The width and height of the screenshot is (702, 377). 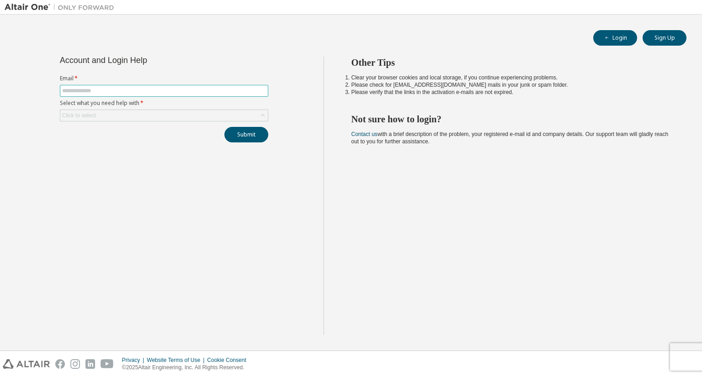 What do you see at coordinates (615, 38) in the screenshot?
I see `button: Login` at bounding box center [615, 38].